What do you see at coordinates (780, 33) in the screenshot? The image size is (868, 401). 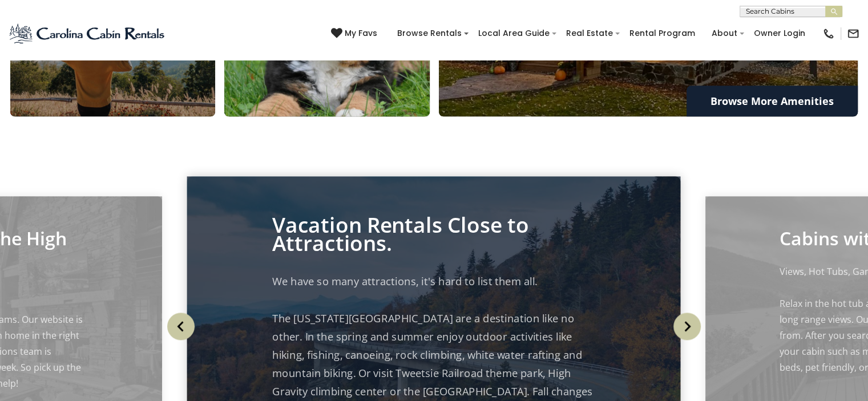 I see `a: Owner Login` at bounding box center [780, 33].